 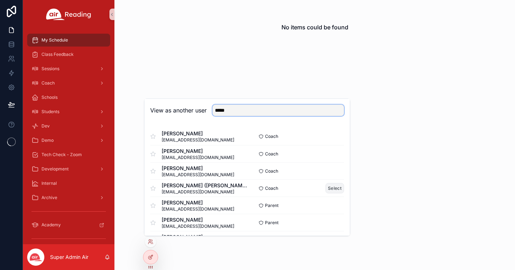 I want to click on a: Demo, so click(x=69, y=140).